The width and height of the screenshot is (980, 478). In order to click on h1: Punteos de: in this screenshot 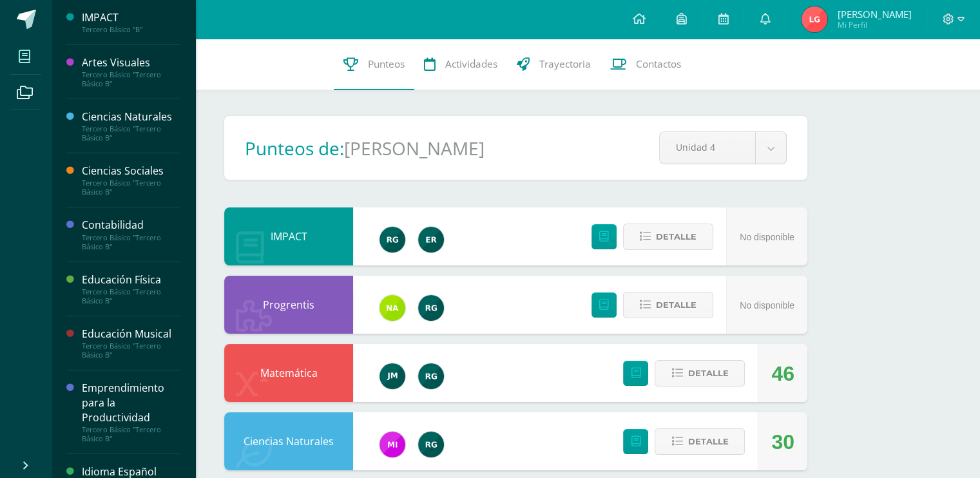, I will do `click(294, 148)`.